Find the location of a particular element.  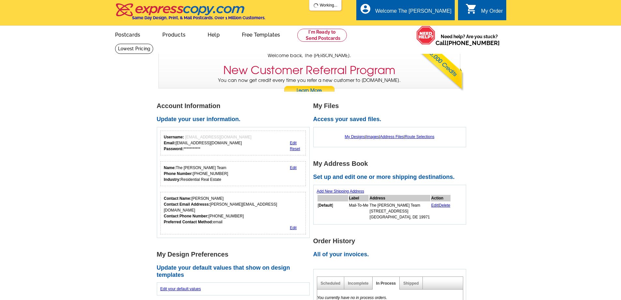

em: You currently have no in process orders. is located at coordinates (352, 297).